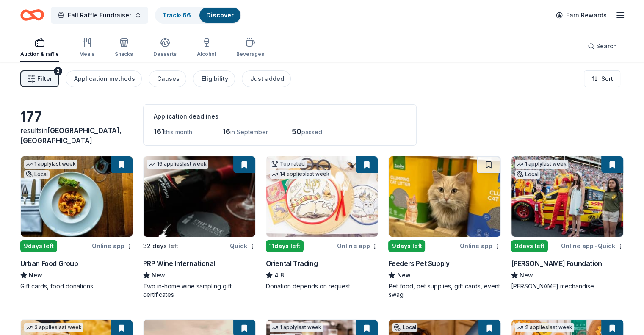 This screenshot has height=335, width=644. Describe the element at coordinates (266, 79) in the screenshot. I see `button: Just added` at that location.